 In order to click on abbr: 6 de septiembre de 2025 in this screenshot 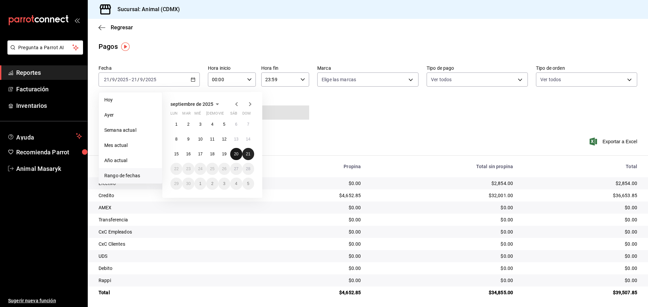, I will do `click(236, 125)`.